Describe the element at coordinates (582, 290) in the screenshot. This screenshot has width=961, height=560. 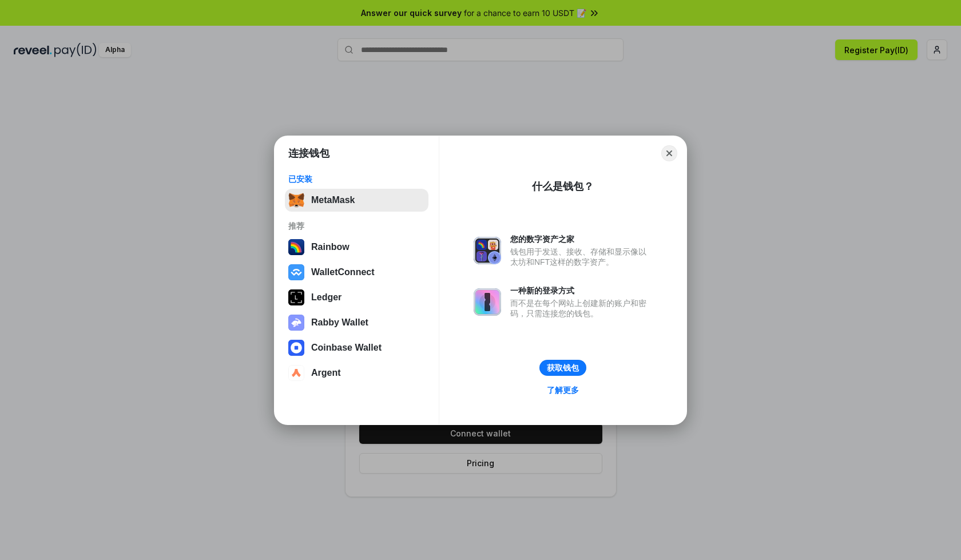
I see `div: 一种新的登录方式` at that location.